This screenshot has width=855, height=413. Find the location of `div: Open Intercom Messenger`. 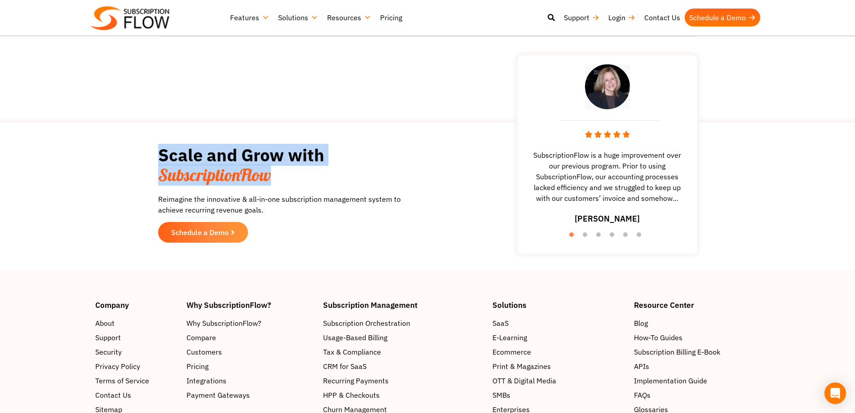

div: Open Intercom Messenger is located at coordinates (835, 393).